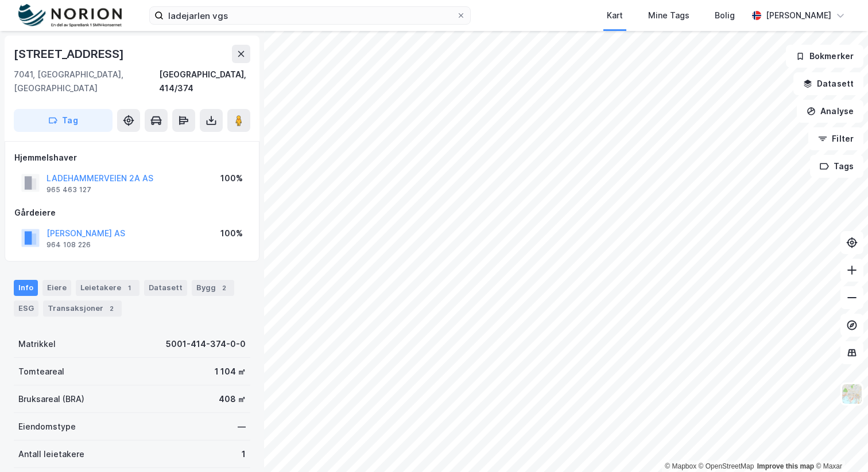 The height and width of the screenshot is (472, 868). What do you see at coordinates (68, 245) in the screenshot?
I see `div: 964 108 226` at bounding box center [68, 245].